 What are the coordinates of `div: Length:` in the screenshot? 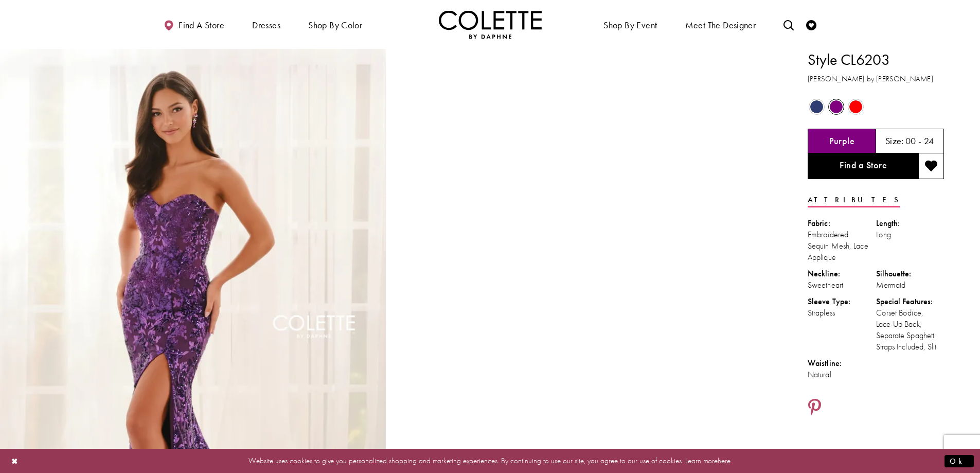 It's located at (910, 223).